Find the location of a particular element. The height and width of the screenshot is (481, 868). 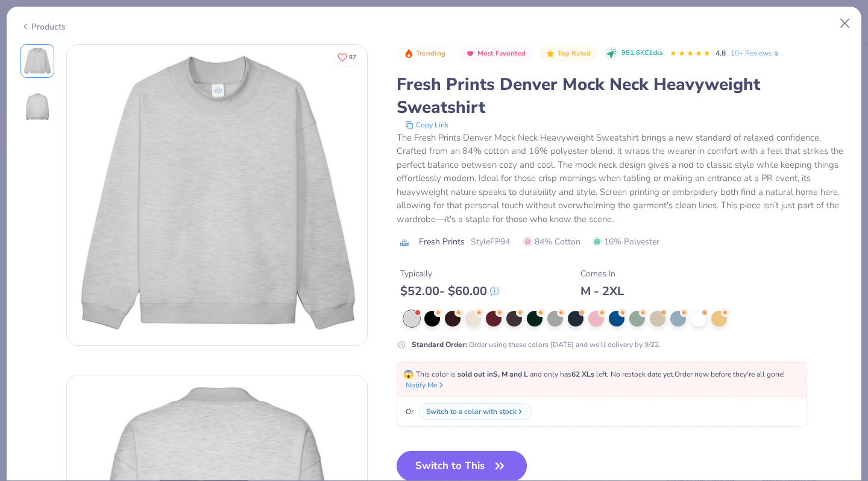

span: 4.8 is located at coordinates (720, 54).